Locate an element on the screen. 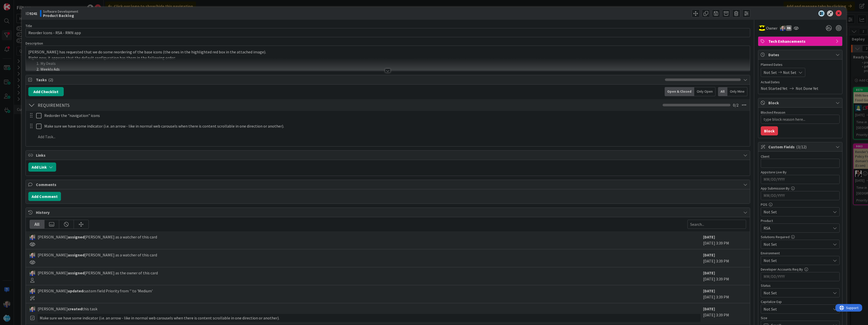  span: Tasks is located at coordinates (349, 80).